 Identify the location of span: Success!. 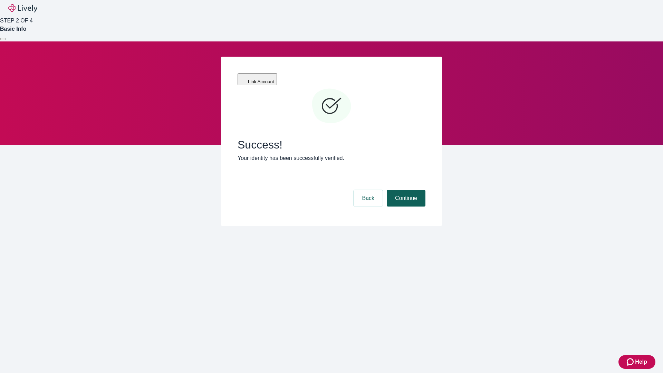
(332, 145).